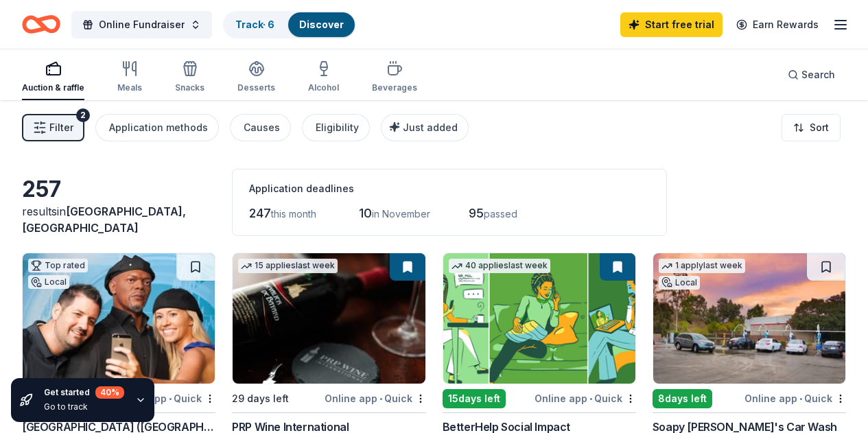  I want to click on div: Beverages, so click(395, 88).